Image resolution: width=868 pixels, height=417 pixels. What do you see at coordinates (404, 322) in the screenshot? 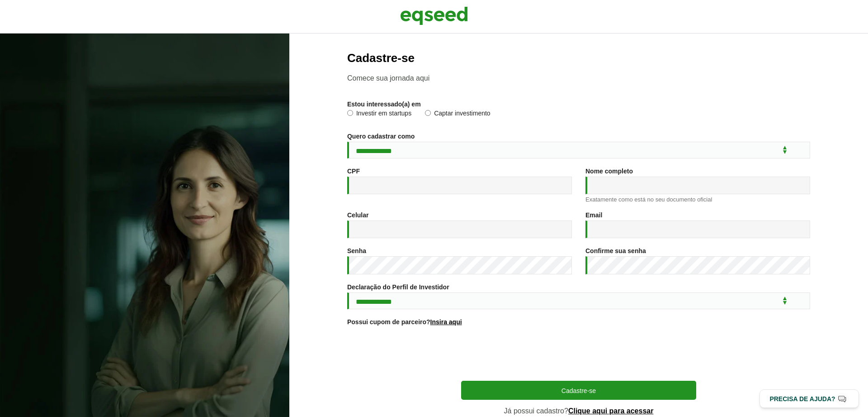
I see `label: Possui cupom de parceiro?` at bounding box center [404, 322].